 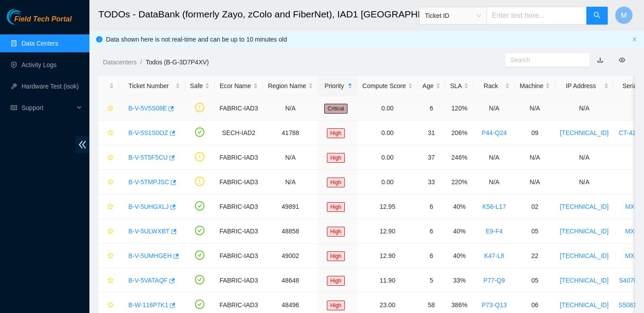 I want to click on a: B-W-116P7K1, so click(x=148, y=305).